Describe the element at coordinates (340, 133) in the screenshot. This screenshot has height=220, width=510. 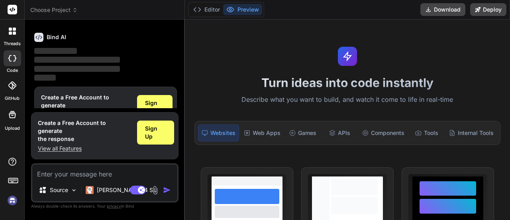
I see `div: APIs` at that location.